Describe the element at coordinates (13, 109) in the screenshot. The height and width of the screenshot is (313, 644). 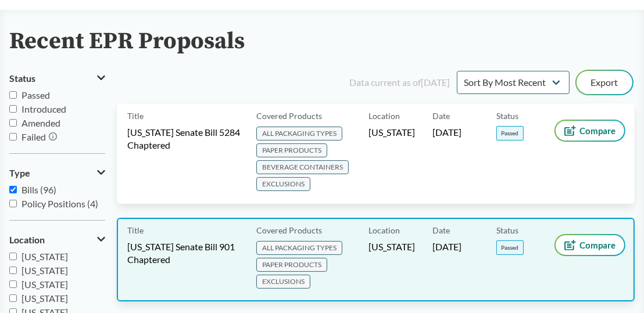
I see `input: Introduced` at that location.